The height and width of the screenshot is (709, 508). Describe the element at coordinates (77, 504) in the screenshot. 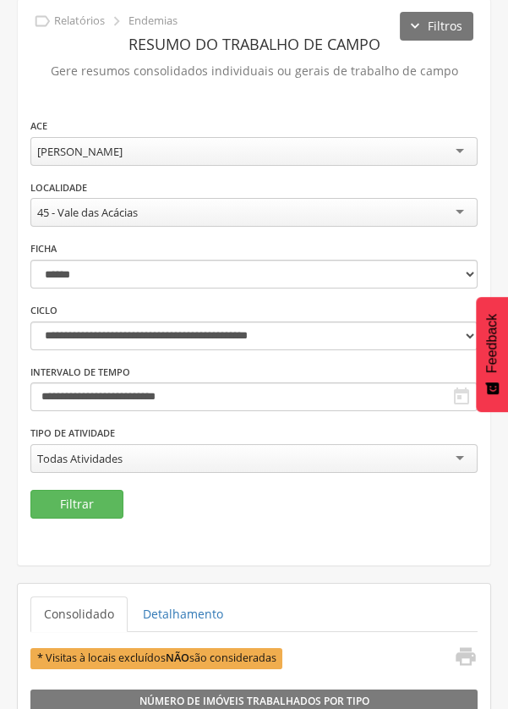

I see `button: Filtrar` at that location.